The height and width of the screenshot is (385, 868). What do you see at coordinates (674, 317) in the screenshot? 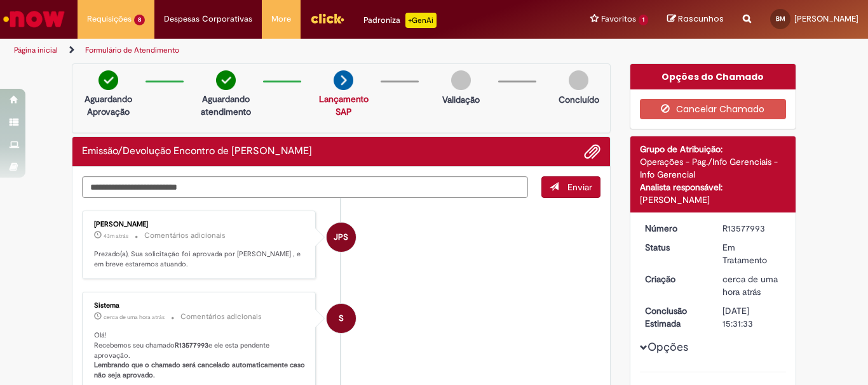
I see `dt: Conclusão Estimada` at bounding box center [674, 317].